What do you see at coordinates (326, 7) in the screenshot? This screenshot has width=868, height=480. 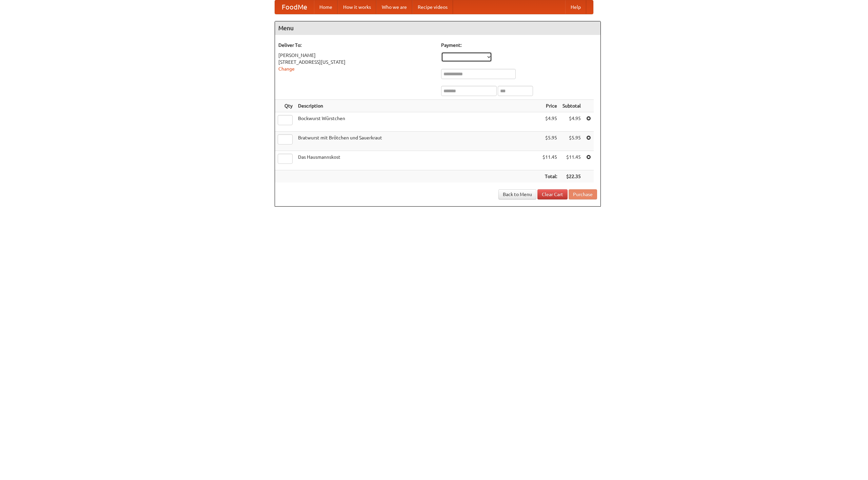 I see `a: Home` at bounding box center [326, 7].